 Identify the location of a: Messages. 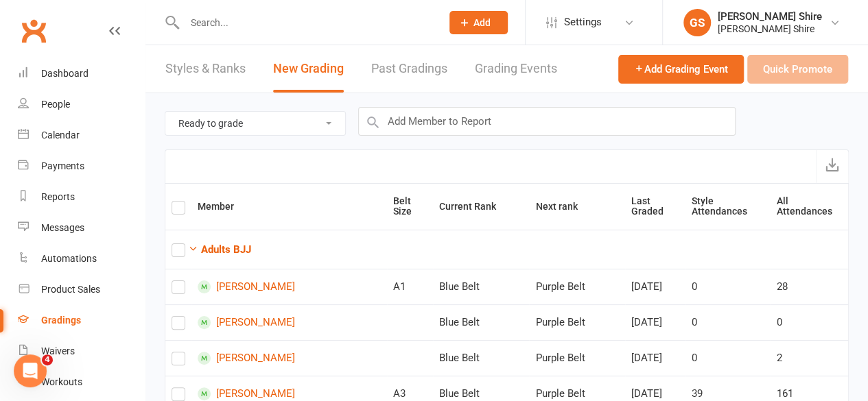
(81, 228).